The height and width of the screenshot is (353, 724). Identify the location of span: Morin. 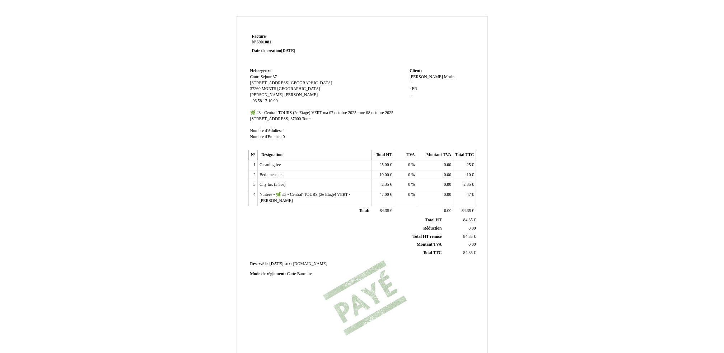
(449, 77).